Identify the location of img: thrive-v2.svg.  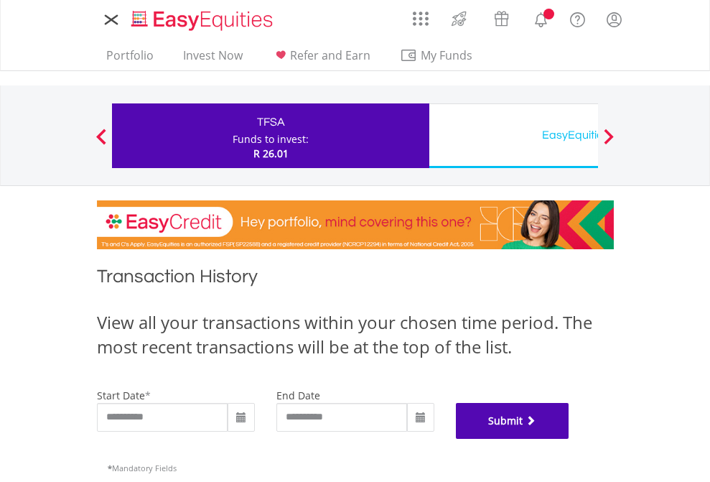
(459, 19).